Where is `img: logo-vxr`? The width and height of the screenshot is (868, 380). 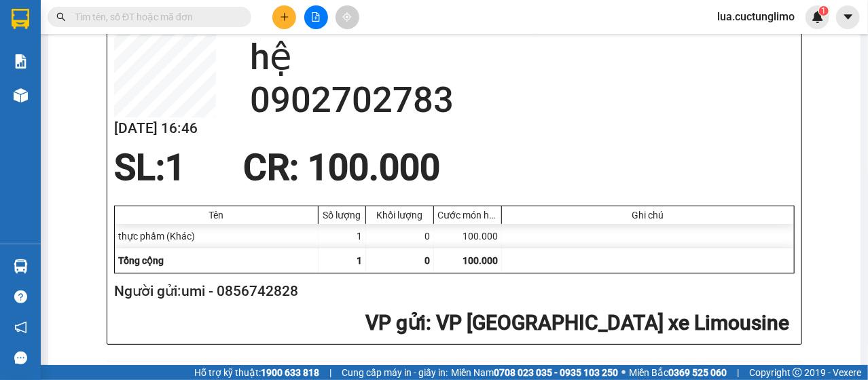
img: logo-vxr is located at coordinates (20, 19).